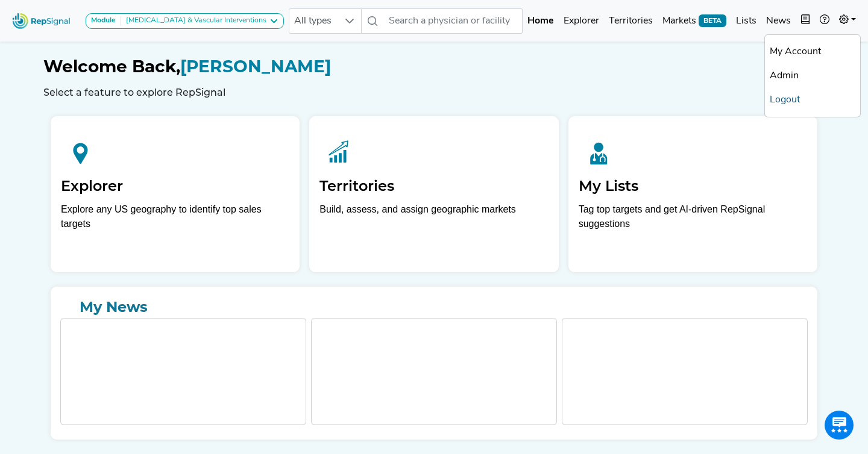  Describe the element at coordinates (692, 220) in the screenshot. I see `p: Tag top targets and get AI-driven RepSignal suggestions` at that location.